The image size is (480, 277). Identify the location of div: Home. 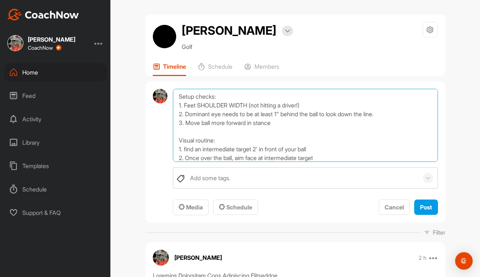
(56, 72).